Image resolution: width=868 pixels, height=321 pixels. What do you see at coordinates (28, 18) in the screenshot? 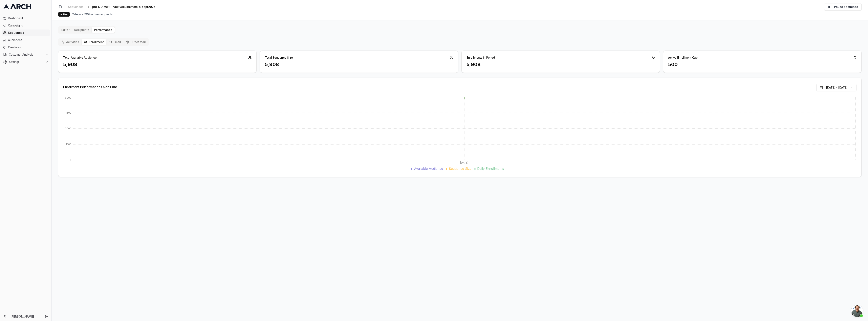
I see `span: Dashboard` at bounding box center [28, 18].